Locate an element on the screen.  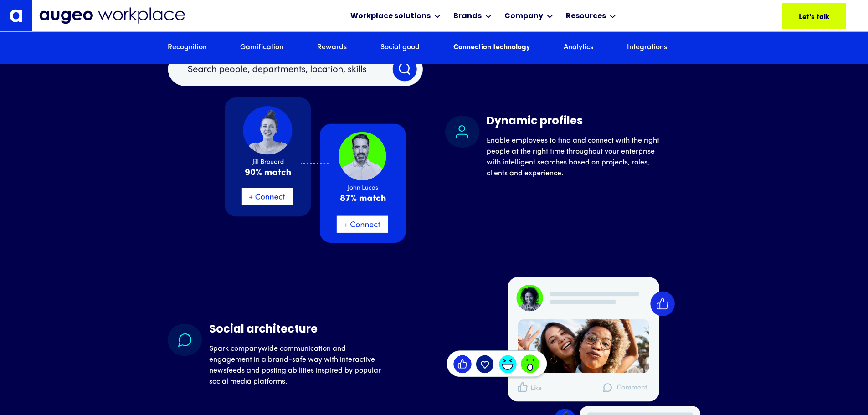
a: Gamification is located at coordinates (261, 48).